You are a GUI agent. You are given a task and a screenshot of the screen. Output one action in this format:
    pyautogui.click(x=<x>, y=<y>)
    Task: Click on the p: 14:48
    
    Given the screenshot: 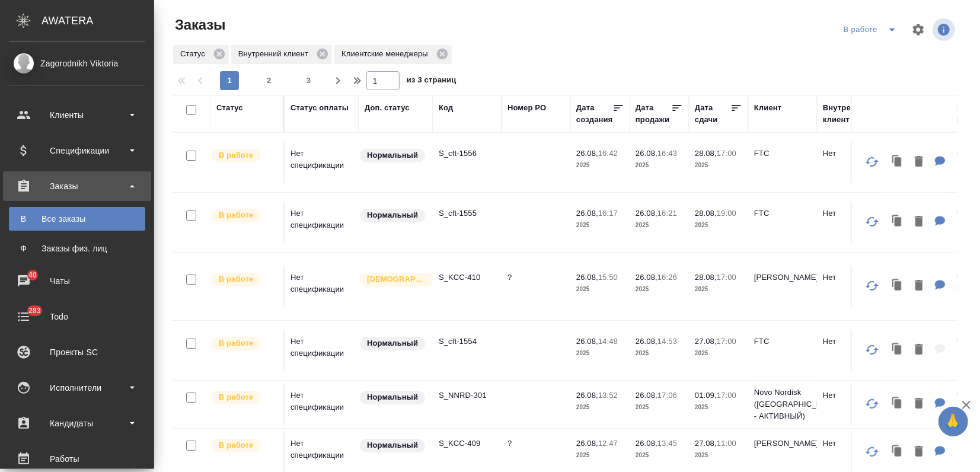 What is the action you would take?
    pyautogui.click(x=608, y=341)
    